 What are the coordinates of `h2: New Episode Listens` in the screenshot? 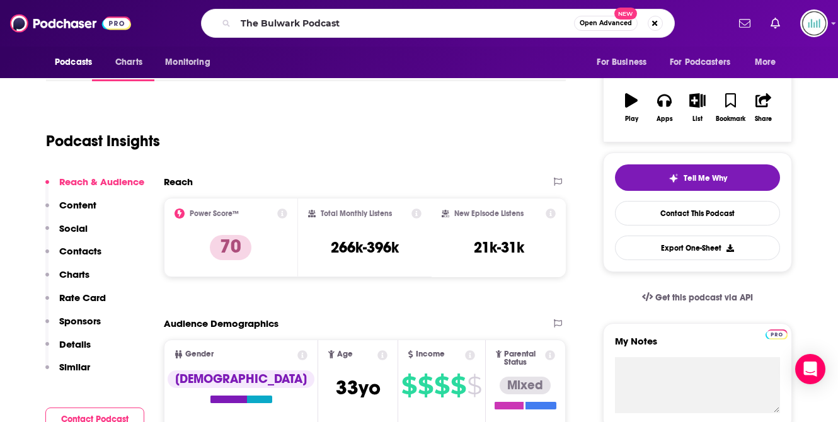 It's located at (489, 214).